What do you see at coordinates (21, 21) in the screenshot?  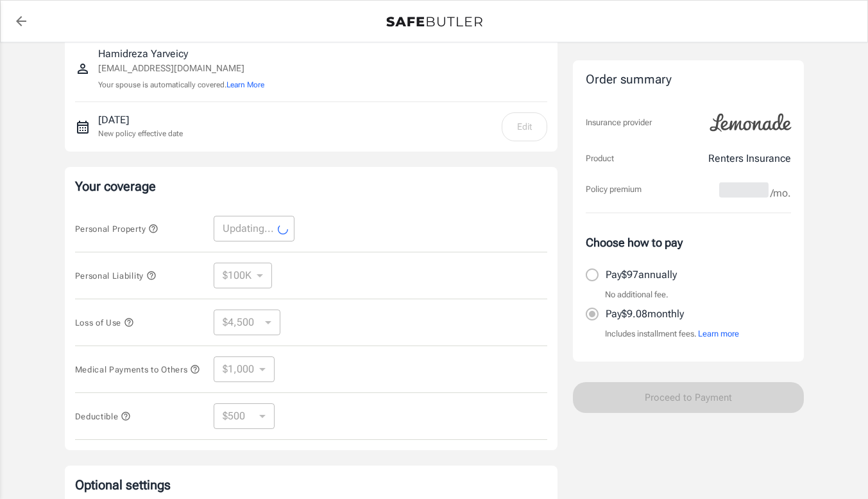 I see `a: back to quotes` at bounding box center [21, 21].